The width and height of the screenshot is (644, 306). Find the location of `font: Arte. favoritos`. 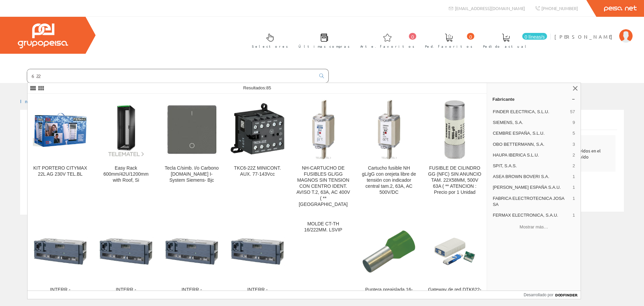

font: Arte. favoritos is located at coordinates (387, 46).